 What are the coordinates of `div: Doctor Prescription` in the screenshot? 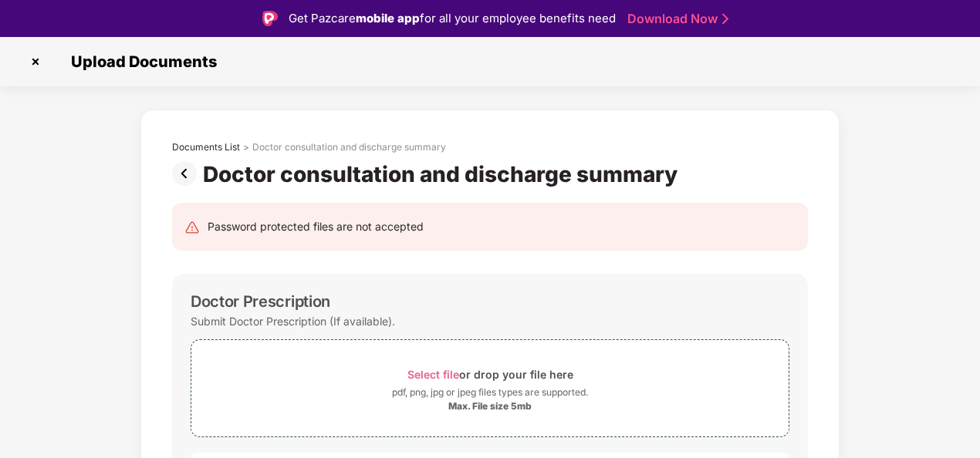 It's located at (260, 302).